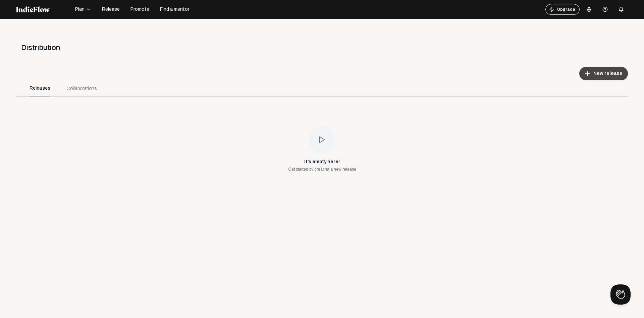  What do you see at coordinates (587, 73) in the screenshot?
I see `mat-icon: add` at bounding box center [587, 73].